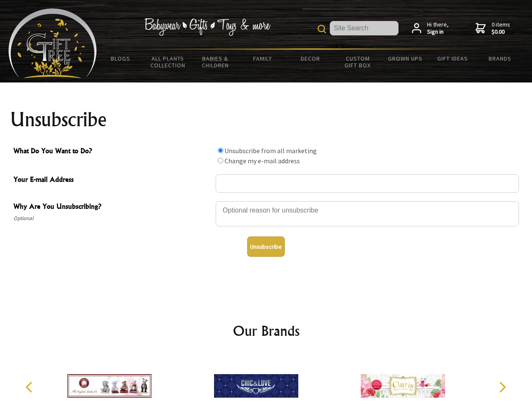 This screenshot has height=404, width=532. I want to click on input: Site Search, so click(364, 28).